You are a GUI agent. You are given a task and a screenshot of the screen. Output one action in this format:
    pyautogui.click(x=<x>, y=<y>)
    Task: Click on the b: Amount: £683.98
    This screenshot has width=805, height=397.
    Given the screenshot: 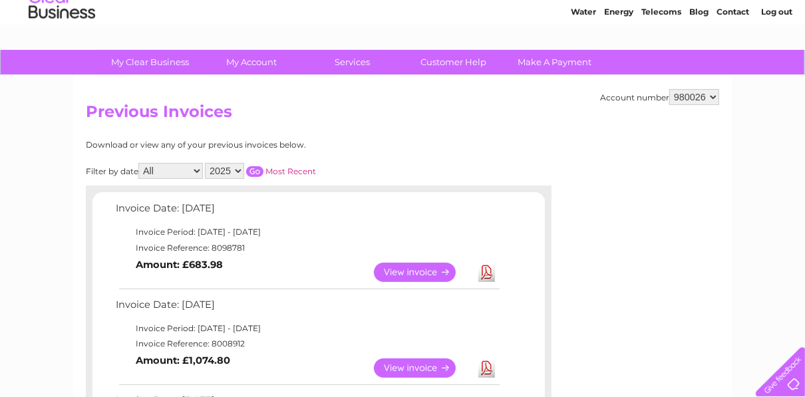 What is the action you would take?
    pyautogui.click(x=179, y=265)
    